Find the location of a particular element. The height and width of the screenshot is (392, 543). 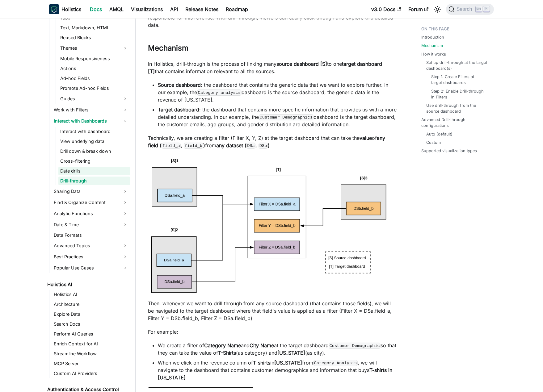

li: We create a filter of and at the target dashboard so that they can take the value of (as category... is located at coordinates (277, 349).